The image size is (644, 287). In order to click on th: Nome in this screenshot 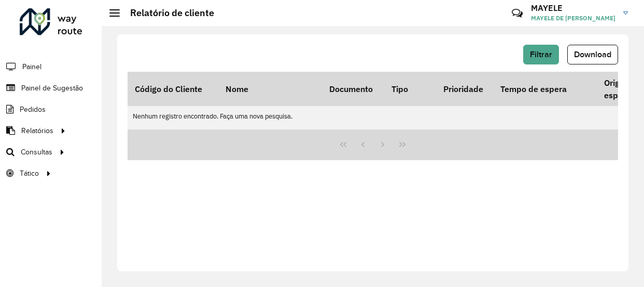, I will do `click(270, 88)`.